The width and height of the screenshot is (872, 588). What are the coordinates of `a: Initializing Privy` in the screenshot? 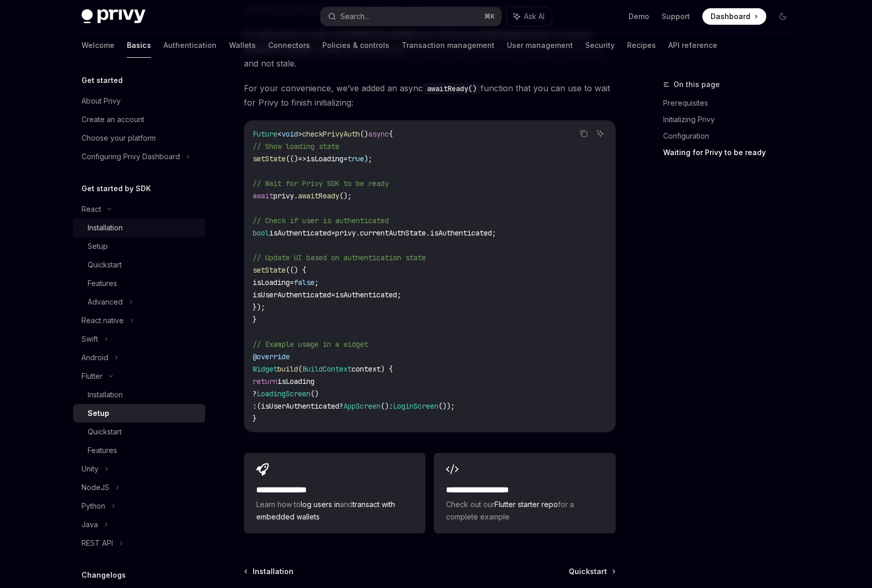 It's located at (732, 120).